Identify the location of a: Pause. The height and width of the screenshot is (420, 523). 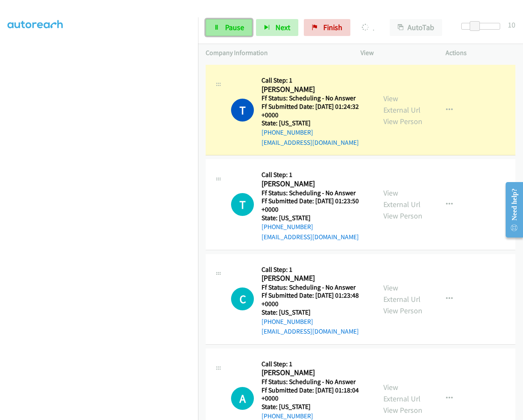
(229, 28).